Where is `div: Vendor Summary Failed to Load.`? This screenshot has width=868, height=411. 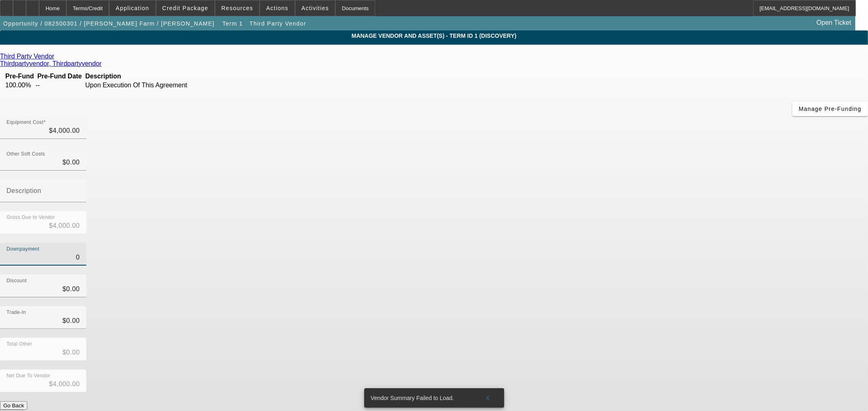
div: Vendor Summary Failed to Load. is located at coordinates (419, 399).